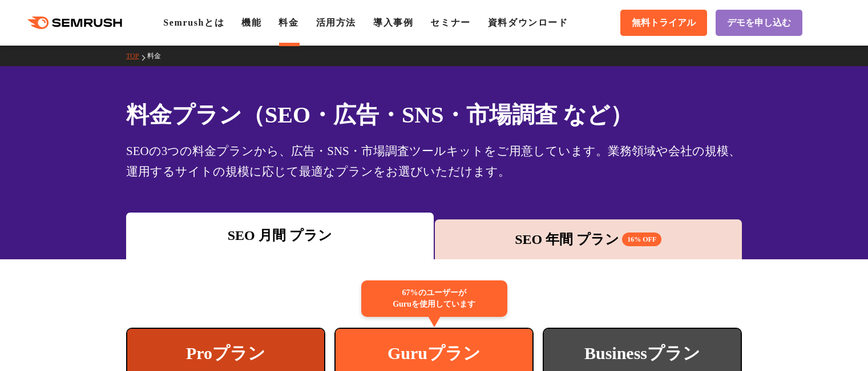  What do you see at coordinates (434, 161) in the screenshot?
I see `div: SEOの3つの料金プランから、広告・SNS・市場調査ツールキットをご用意しています。業務領域や会社の規模、運用するサイトの規模に応じて最適なプランをお選びいただけます。` at bounding box center [434, 161].